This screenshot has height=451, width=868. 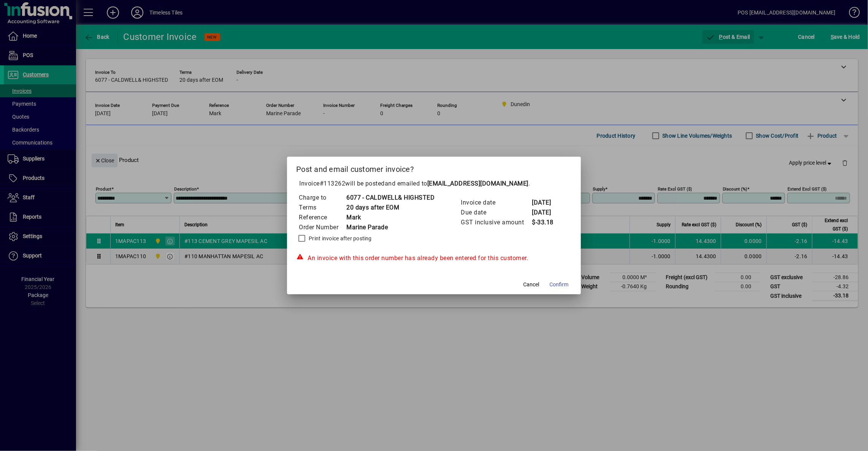 I want to click on span: Confirm, so click(x=560, y=285).